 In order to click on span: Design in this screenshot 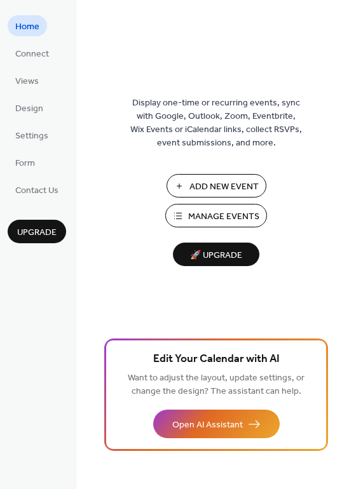, I will do `click(29, 109)`.